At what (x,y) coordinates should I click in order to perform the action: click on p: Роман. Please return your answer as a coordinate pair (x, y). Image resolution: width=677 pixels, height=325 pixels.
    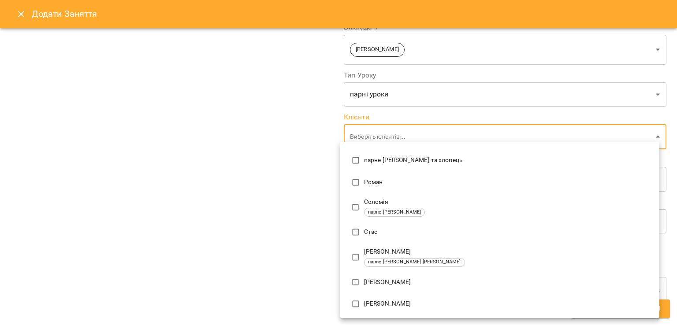
    Looking at the image, I should click on (508, 183).